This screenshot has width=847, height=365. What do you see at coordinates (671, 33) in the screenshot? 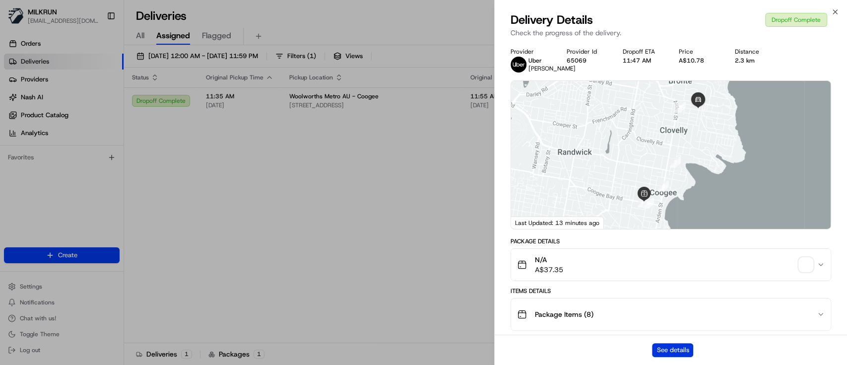
I see `p: Check the progress of the delivery.` at bounding box center [671, 33].